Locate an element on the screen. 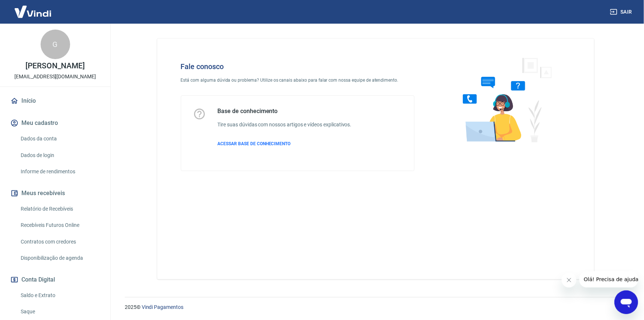 The image size is (644, 320). button: Meu cadastro is located at coordinates (55, 123).